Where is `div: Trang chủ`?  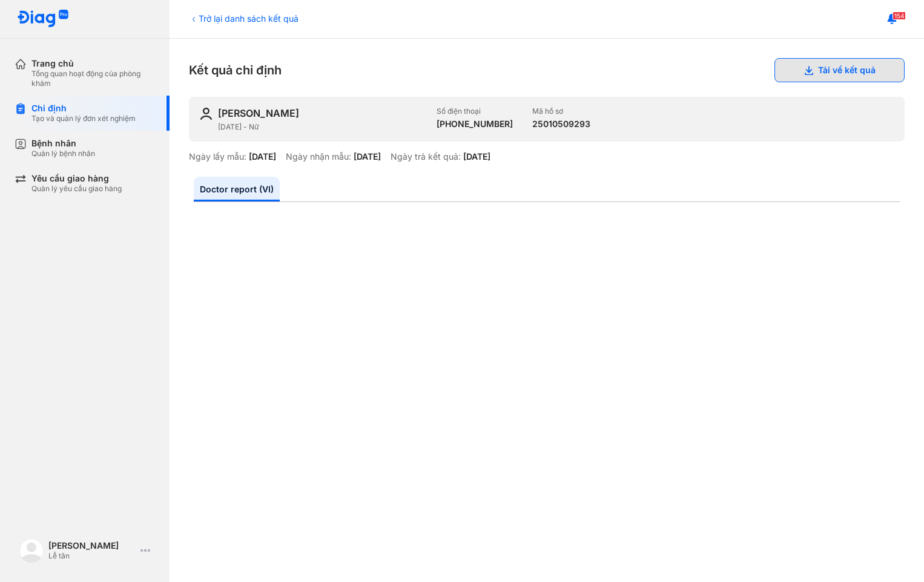
div: Trang chủ is located at coordinates (93, 63).